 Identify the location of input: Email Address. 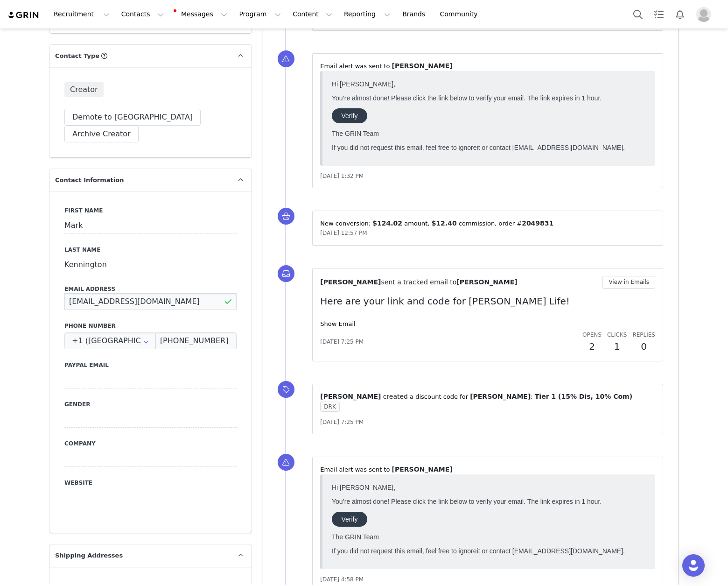
(150, 302).